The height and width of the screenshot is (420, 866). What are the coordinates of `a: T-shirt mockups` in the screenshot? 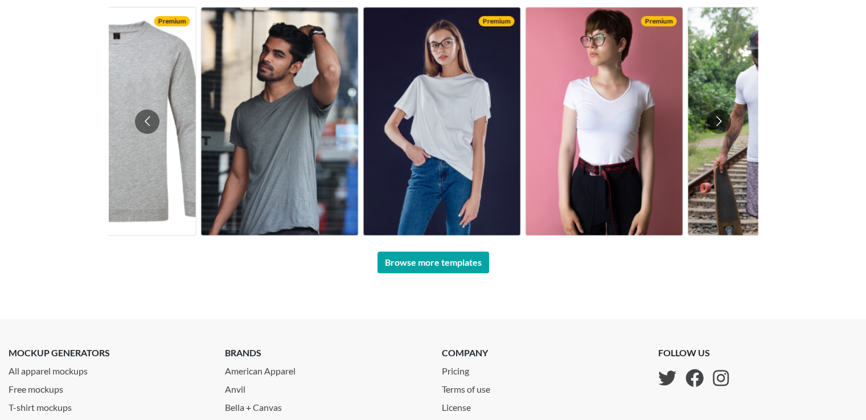 It's located at (108, 405).